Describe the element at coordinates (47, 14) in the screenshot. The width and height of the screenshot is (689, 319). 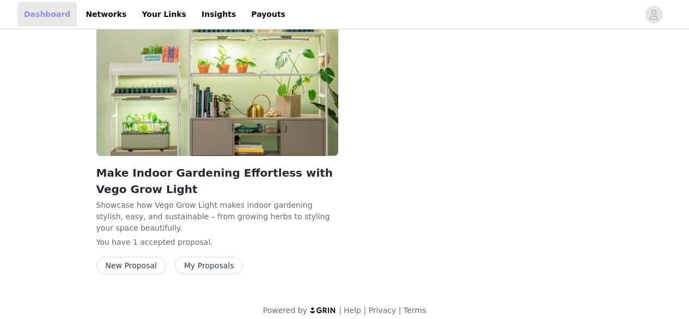
I see `a: Dashboard` at that location.